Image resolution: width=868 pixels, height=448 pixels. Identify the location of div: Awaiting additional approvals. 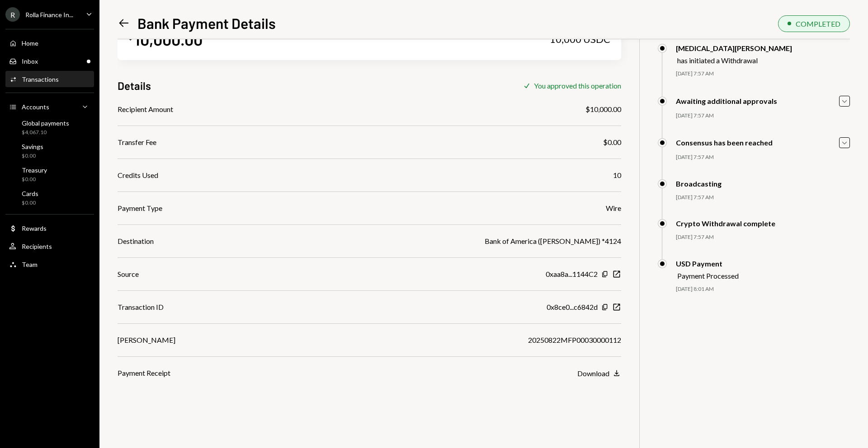
(726, 100).